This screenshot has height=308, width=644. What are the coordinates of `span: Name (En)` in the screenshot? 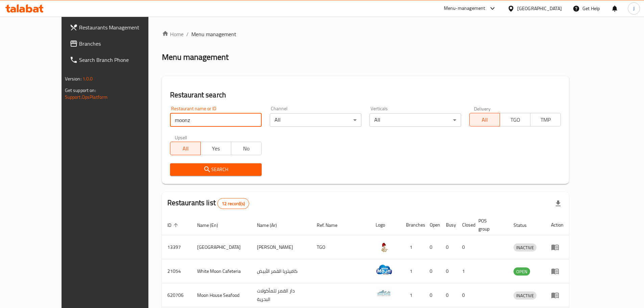 It's located at (212, 225).